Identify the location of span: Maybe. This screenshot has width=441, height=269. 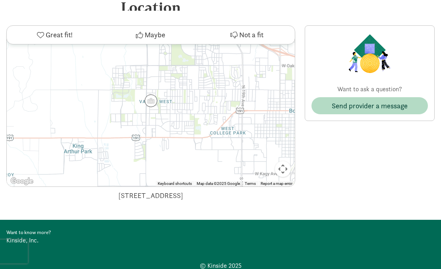
(155, 35).